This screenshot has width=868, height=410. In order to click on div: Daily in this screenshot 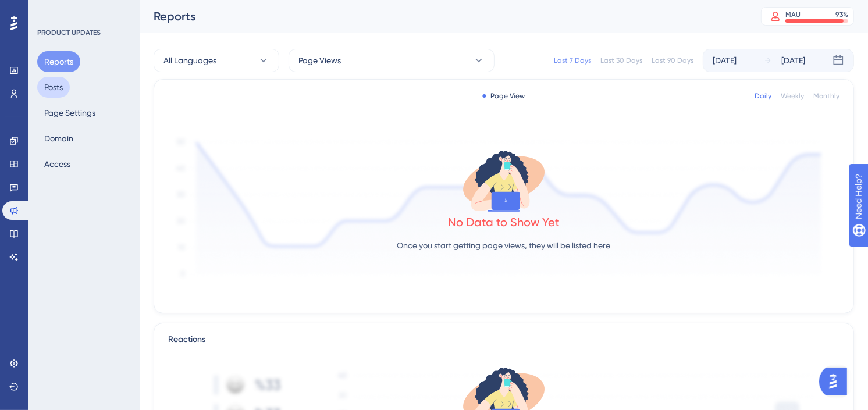, I will do `click(763, 96)`.